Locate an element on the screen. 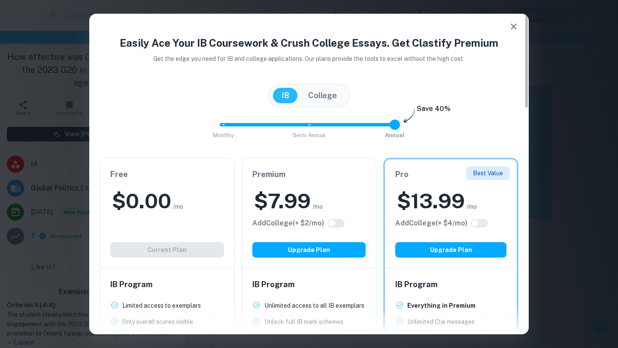 Image resolution: width=618 pixels, height=348 pixels. h4: Easily Ace Your IB Coursework & Crush College Essays. Get Clastify Premium is located at coordinates (309, 43).